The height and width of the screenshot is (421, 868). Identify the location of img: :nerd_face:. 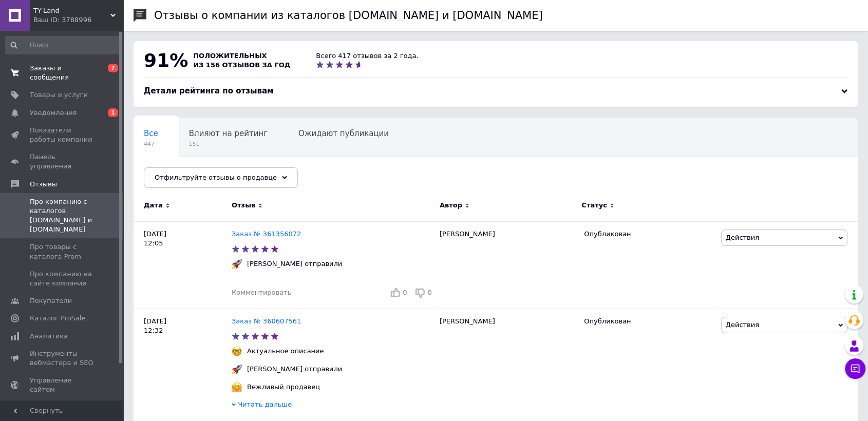
(237, 352).